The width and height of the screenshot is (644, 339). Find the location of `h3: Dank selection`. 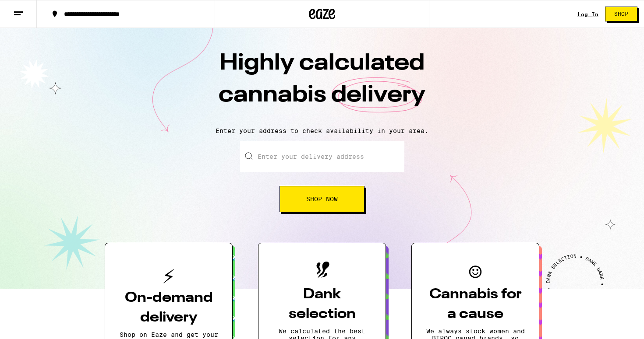

h3: Dank selection is located at coordinates (322, 304).